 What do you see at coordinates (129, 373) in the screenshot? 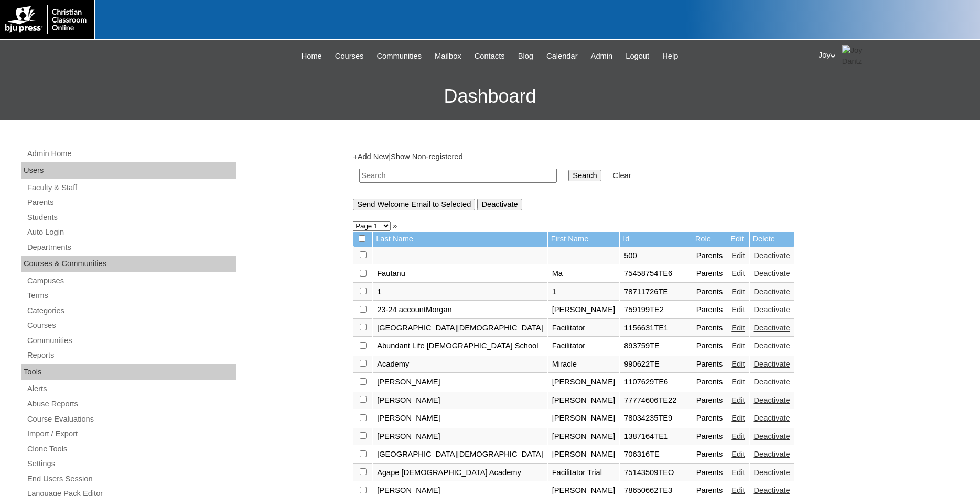
I see `div: Tools` at bounding box center [129, 373].